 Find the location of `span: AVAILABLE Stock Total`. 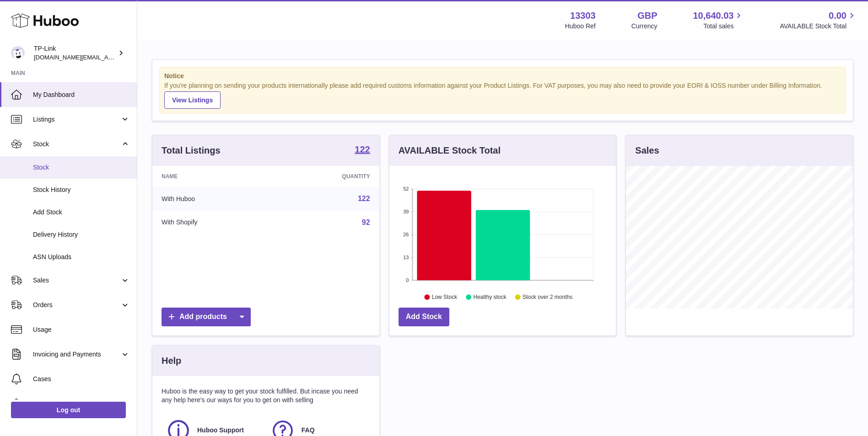

span: AVAILABLE Stock Total is located at coordinates (818, 26).